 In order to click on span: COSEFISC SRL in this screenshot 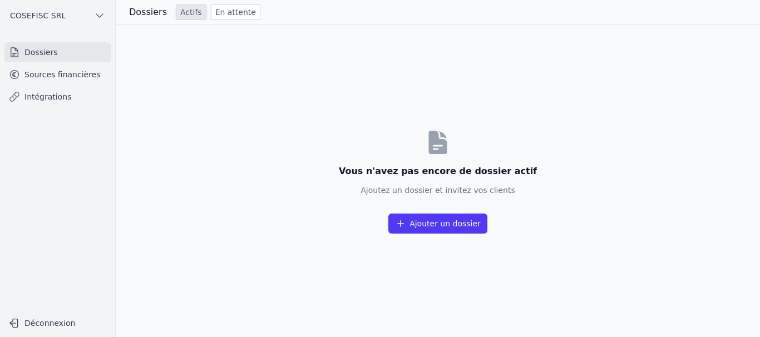, I will do `click(38, 16)`.